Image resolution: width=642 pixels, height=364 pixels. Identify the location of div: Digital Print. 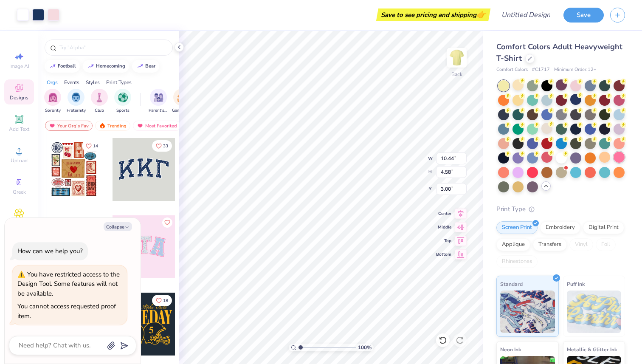
(603, 228).